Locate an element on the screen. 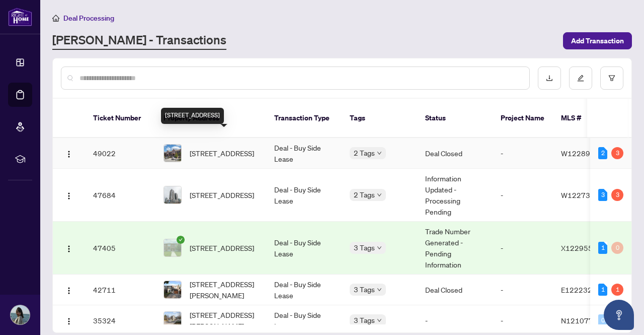  span: Add Transaction is located at coordinates (597, 41).